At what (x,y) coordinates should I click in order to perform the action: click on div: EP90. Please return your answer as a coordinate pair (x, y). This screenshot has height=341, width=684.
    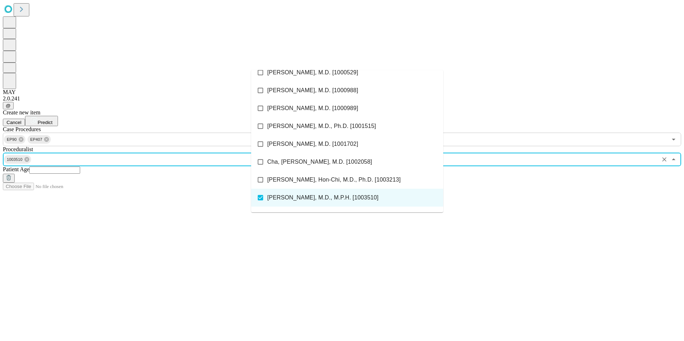
    Looking at the image, I should click on (15, 140).